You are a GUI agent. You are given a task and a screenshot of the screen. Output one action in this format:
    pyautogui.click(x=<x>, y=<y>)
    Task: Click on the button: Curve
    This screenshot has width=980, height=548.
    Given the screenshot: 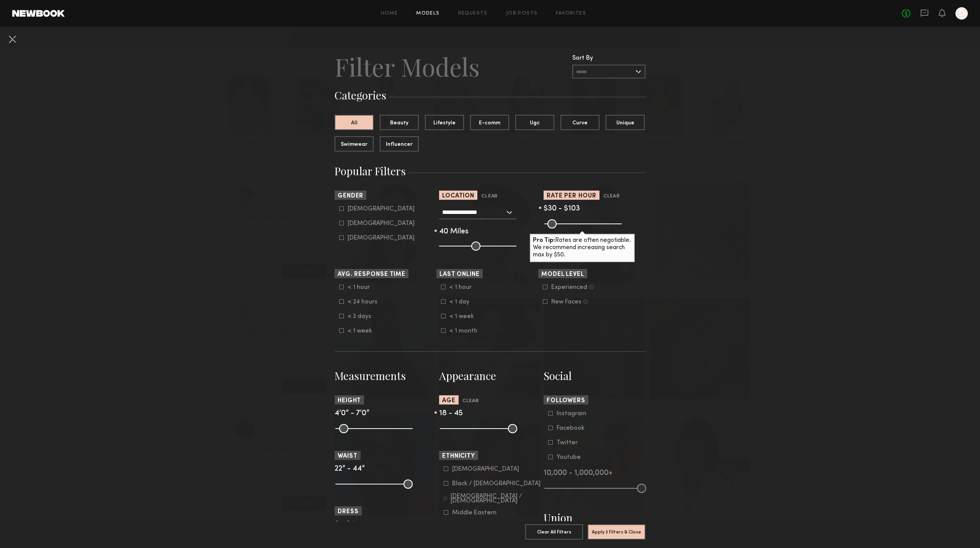 What is the action you would take?
    pyautogui.click(x=579, y=122)
    